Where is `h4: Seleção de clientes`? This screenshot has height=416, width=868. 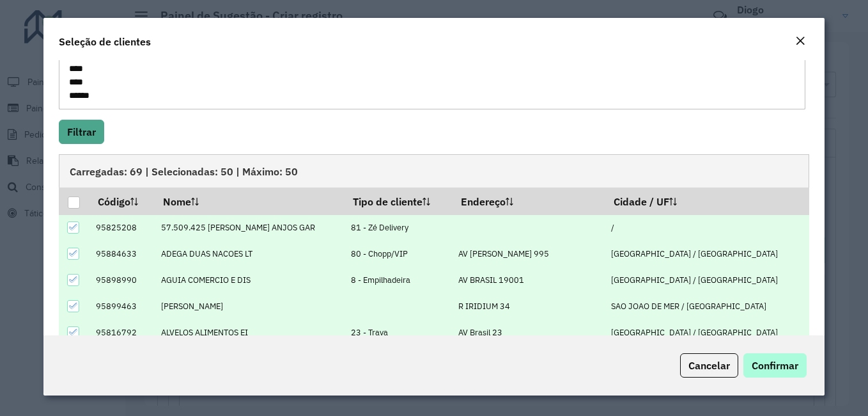 h4: Seleção de clientes is located at coordinates (104, 42).